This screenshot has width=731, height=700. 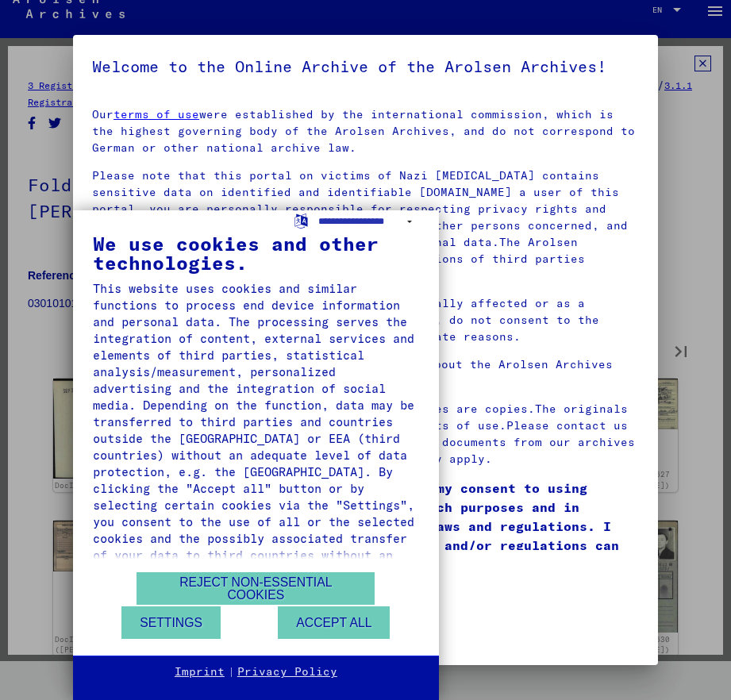 What do you see at coordinates (256, 588) in the screenshot?
I see `button: Reject non-essential cookies` at bounding box center [256, 588].